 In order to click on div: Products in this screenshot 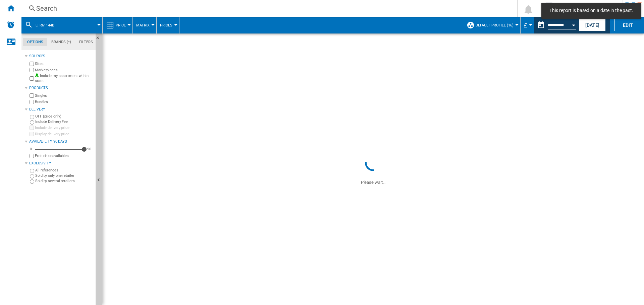, I will do `click(61, 88)`.